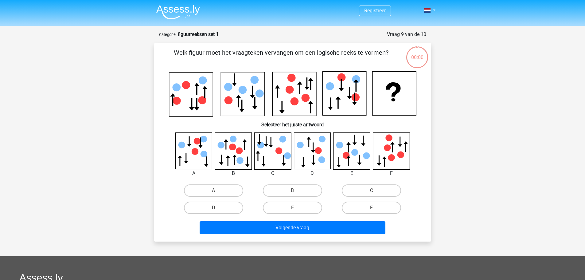 This screenshot has width=585, height=280. Describe the element at coordinates (372, 208) in the screenshot. I see `label: F` at that location.